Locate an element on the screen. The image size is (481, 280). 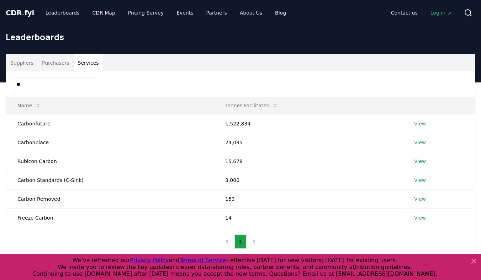
td: Carbon Standards (C-Sink) is located at coordinates (110, 180).